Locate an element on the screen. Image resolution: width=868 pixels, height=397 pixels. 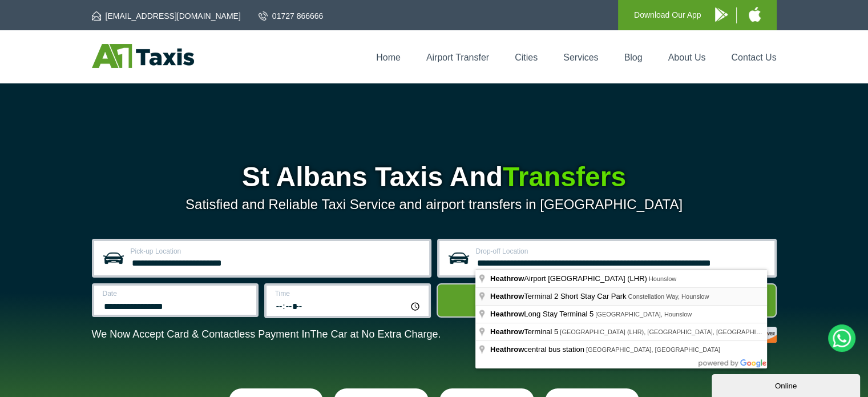
label: Date is located at coordinates (176, 293).